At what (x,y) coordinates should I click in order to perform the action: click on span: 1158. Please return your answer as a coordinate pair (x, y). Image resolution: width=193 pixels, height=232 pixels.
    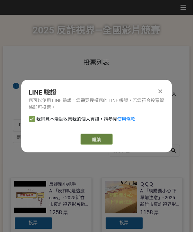
    Looking at the image, I should click on (147, 212).